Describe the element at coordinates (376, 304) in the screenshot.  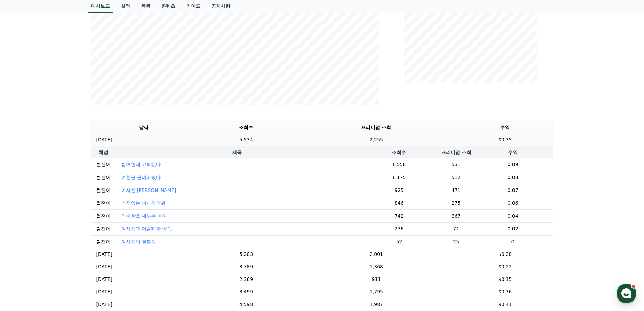
I see `td: 1,987` at that location.